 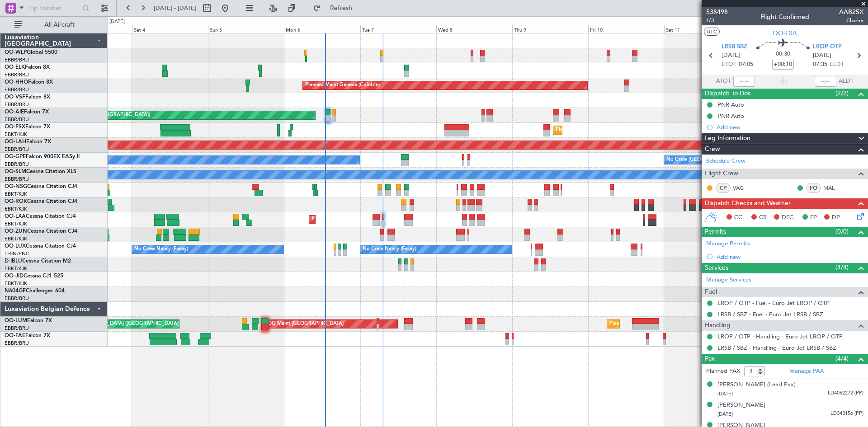 I want to click on span: Fuel, so click(x=710, y=292).